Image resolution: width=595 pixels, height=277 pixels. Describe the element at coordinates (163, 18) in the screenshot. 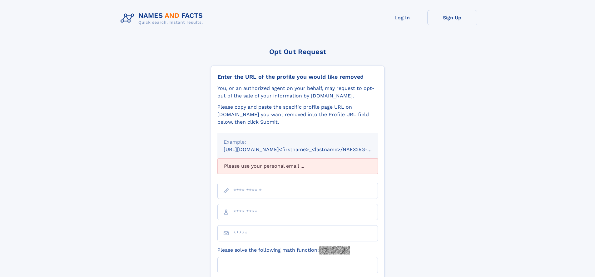

I see `img: Logo Names and Facts` at that location.